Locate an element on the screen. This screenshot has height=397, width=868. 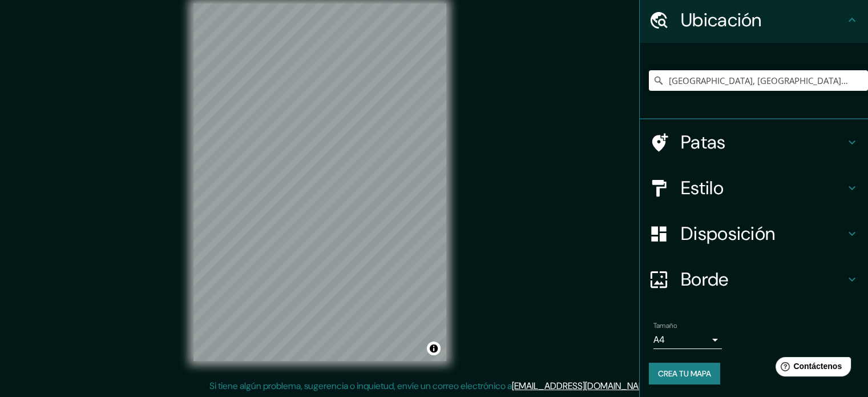
button: Crea tu mapa is located at coordinates (684, 373).